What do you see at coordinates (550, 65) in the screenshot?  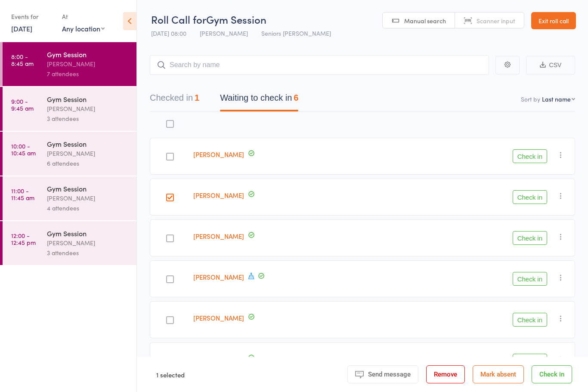 I see `button: CSV` at bounding box center [550, 65].